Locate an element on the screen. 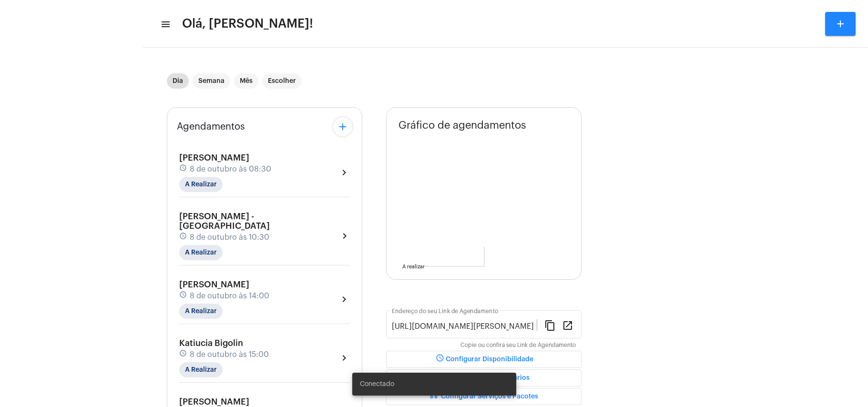 The height and width of the screenshot is (407, 868). mat-chip: Dia is located at coordinates (177, 81).